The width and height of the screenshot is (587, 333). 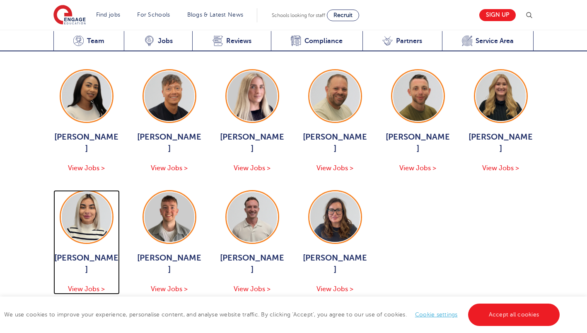 I want to click on img: Paul Tricker, so click(x=335, y=96).